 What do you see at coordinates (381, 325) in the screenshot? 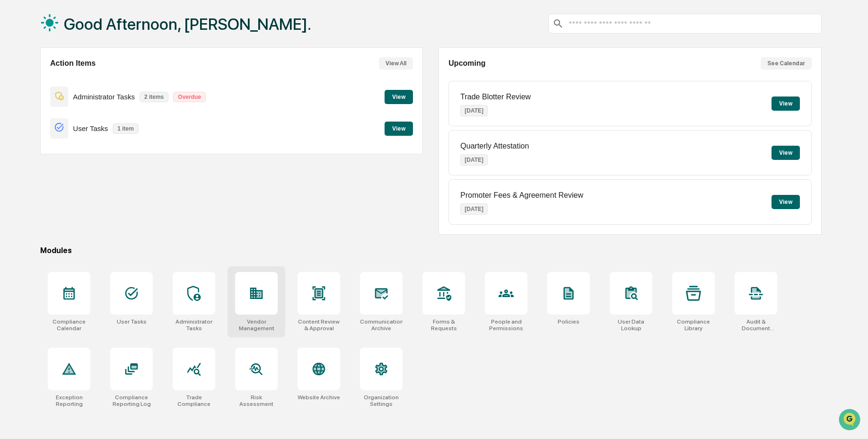
I see `div: Communications Archive` at bounding box center [381, 325].